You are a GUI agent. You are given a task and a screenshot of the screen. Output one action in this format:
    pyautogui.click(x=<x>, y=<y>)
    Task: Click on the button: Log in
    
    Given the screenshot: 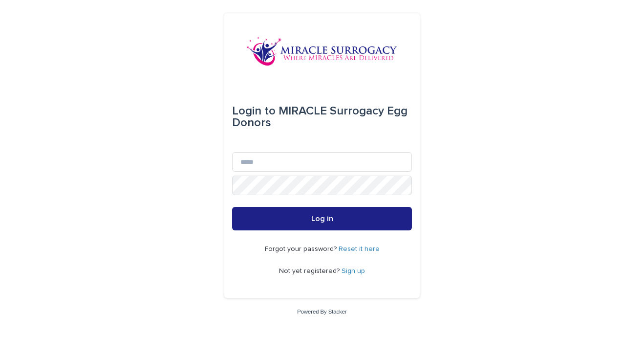 What is the action you would take?
    pyautogui.click(x=322, y=219)
    